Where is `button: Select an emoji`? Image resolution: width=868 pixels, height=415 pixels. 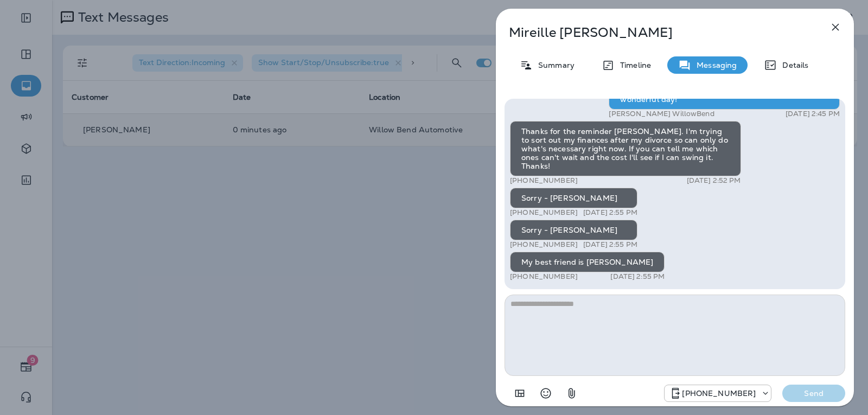
button: Select an emoji is located at coordinates (546, 393).